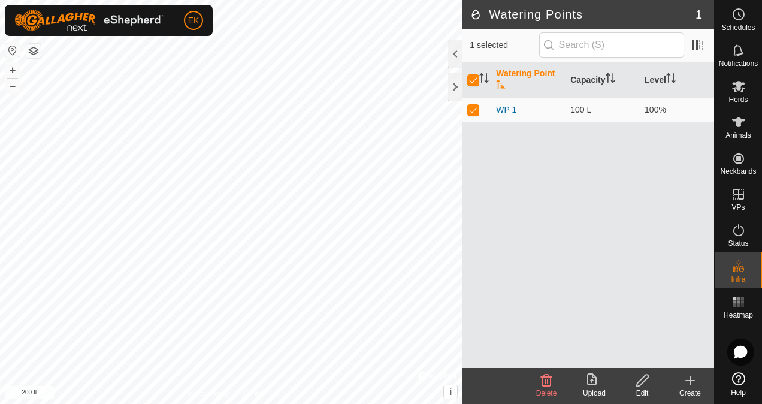 This screenshot has height=404, width=762. What do you see at coordinates (594, 393) in the screenshot?
I see `div: Upload` at bounding box center [594, 393].